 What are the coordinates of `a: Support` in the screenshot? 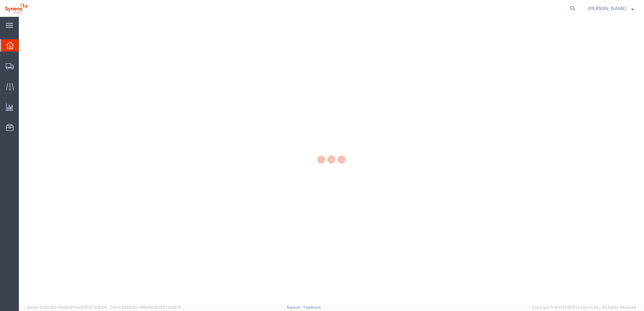 It's located at (295, 307).